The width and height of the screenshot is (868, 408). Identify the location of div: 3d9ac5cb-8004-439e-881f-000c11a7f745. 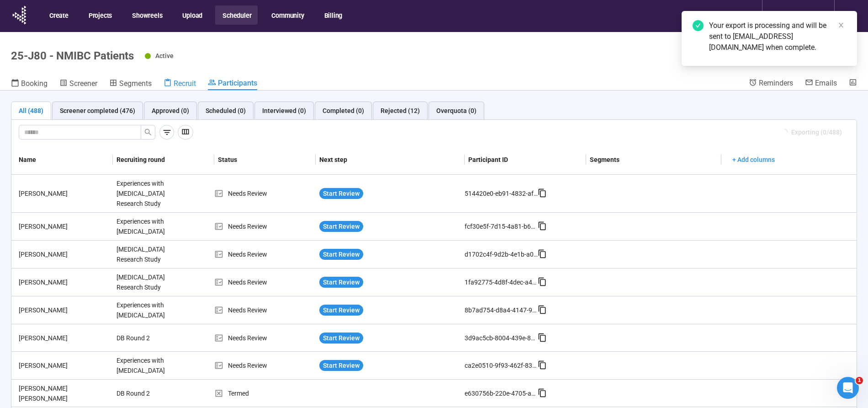
(501, 338).